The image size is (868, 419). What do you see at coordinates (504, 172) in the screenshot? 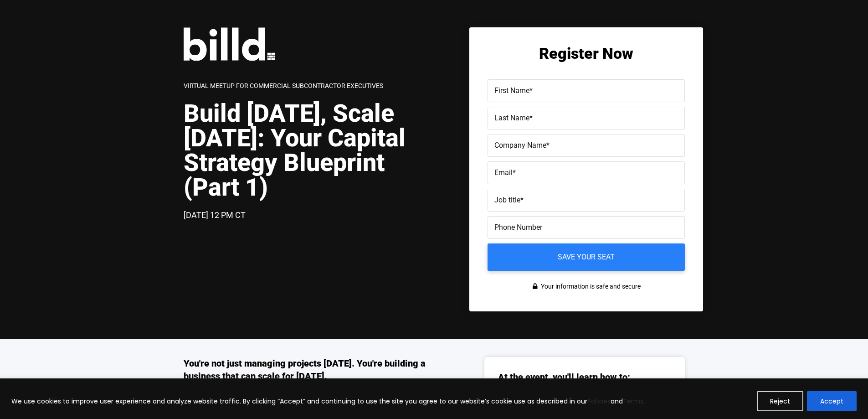
I see `span: Email` at bounding box center [504, 172].